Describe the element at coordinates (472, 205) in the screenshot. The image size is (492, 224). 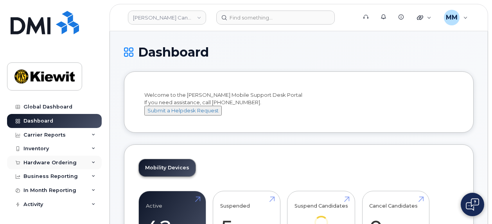
I see `img: Open chat` at that location.